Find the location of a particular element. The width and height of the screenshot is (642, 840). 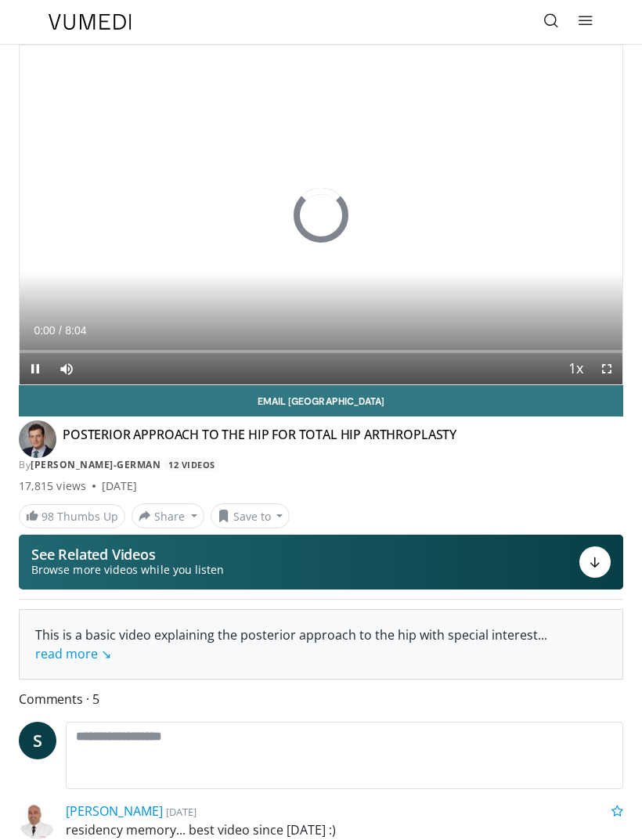

video-js: Video Player is located at coordinates (321, 214).